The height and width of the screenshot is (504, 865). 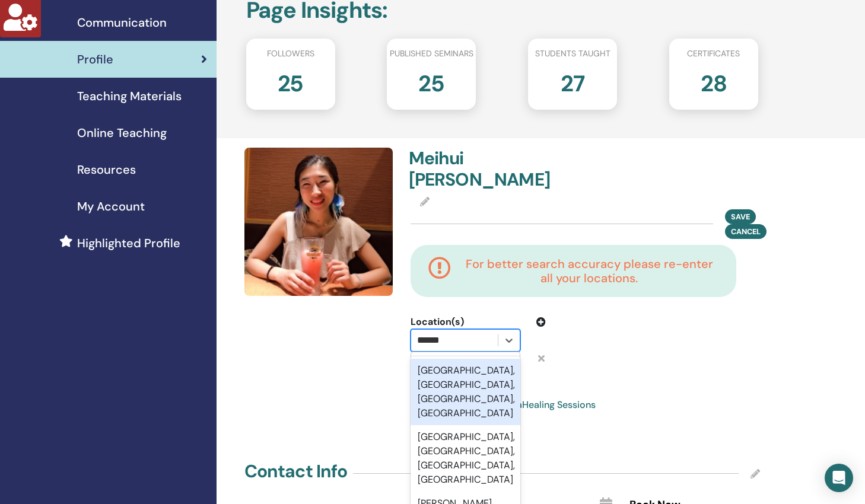 What do you see at coordinates (122, 22) in the screenshot?
I see `span: Communication` at bounding box center [122, 22].